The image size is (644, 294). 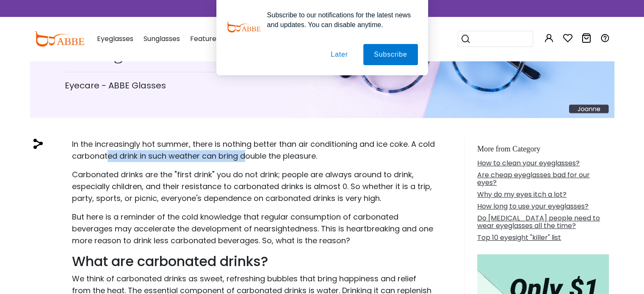 What do you see at coordinates (253, 186) in the screenshot?
I see `p: Carbonated drinks are the "first drink" you do not drink; people are always around to drink, espe...` at bounding box center [253, 186].